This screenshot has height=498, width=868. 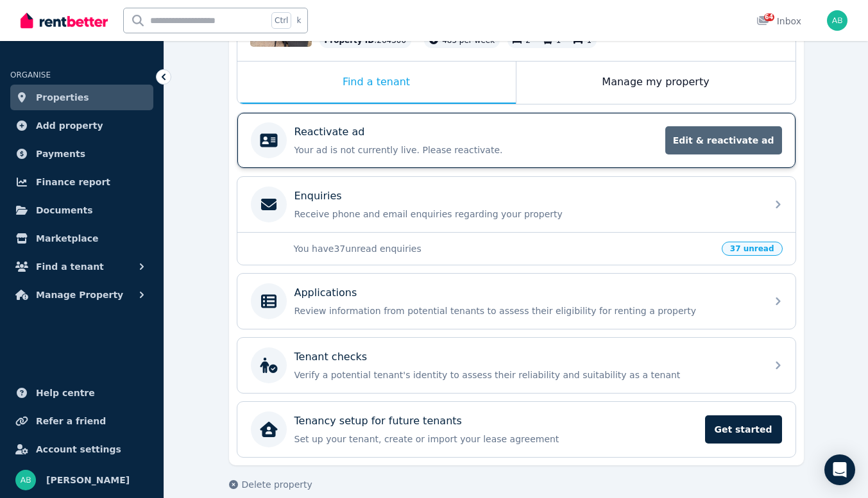 I want to click on p: Review information from potential tenants to assess their eligibility for renting a property, so click(x=527, y=311).